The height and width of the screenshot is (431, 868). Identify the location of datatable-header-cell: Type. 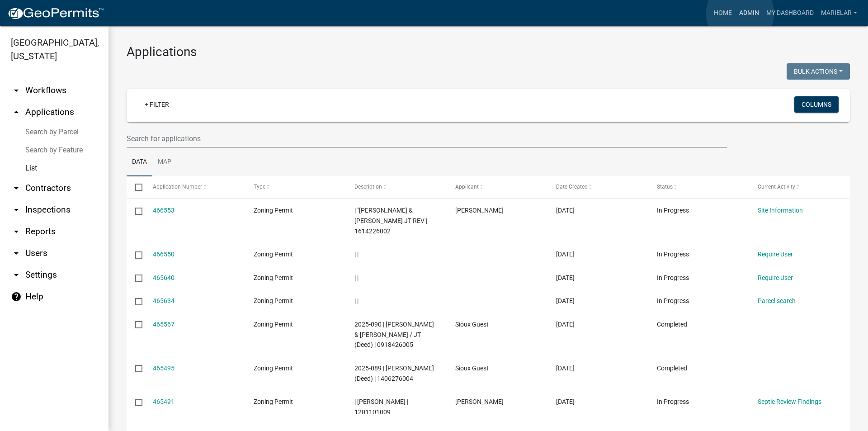
(295, 187).